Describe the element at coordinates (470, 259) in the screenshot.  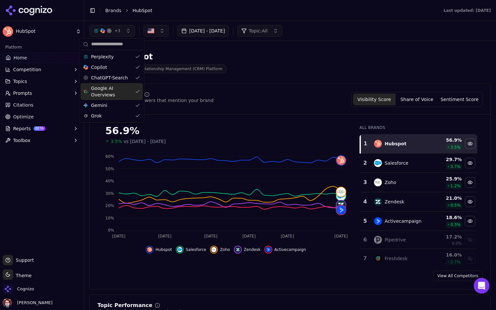
I see `button: Show freshdesk data` at that location.